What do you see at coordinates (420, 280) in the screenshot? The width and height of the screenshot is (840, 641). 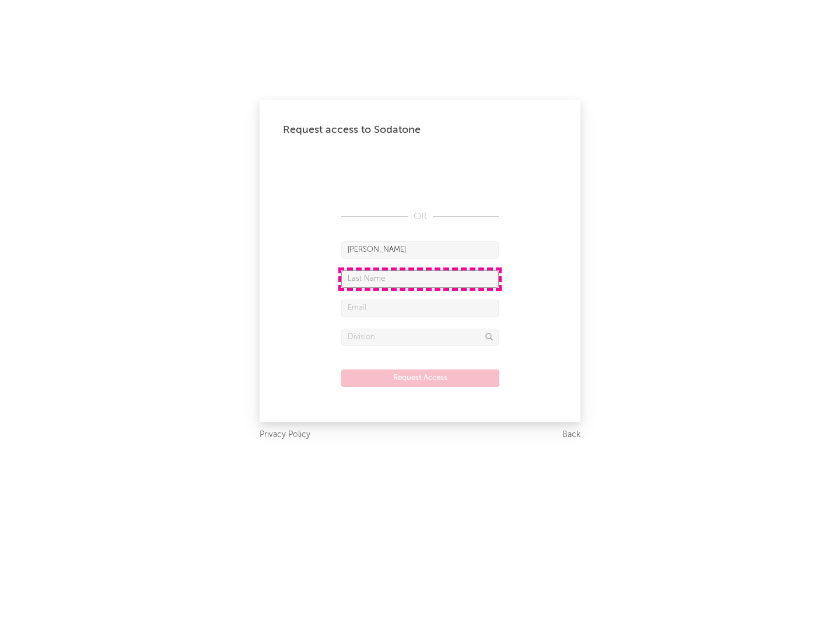 I see `input: Last Name` at bounding box center [420, 280].